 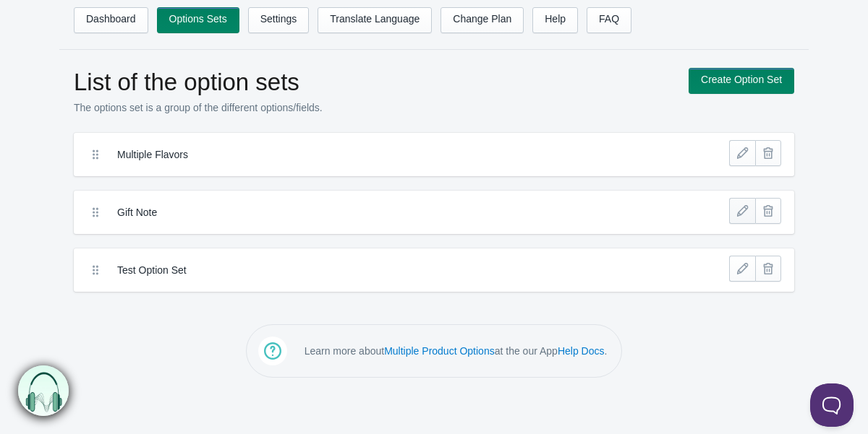 I want to click on label: Gift Note, so click(x=380, y=213).